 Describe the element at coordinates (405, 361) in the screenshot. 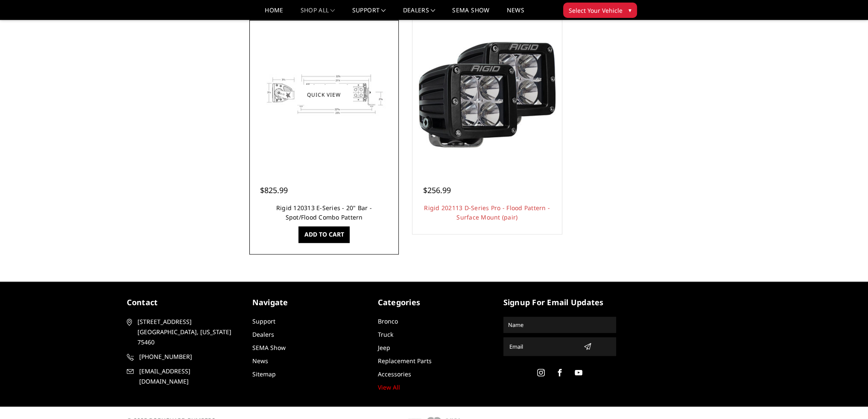

I see `a: Replacement Parts` at that location.